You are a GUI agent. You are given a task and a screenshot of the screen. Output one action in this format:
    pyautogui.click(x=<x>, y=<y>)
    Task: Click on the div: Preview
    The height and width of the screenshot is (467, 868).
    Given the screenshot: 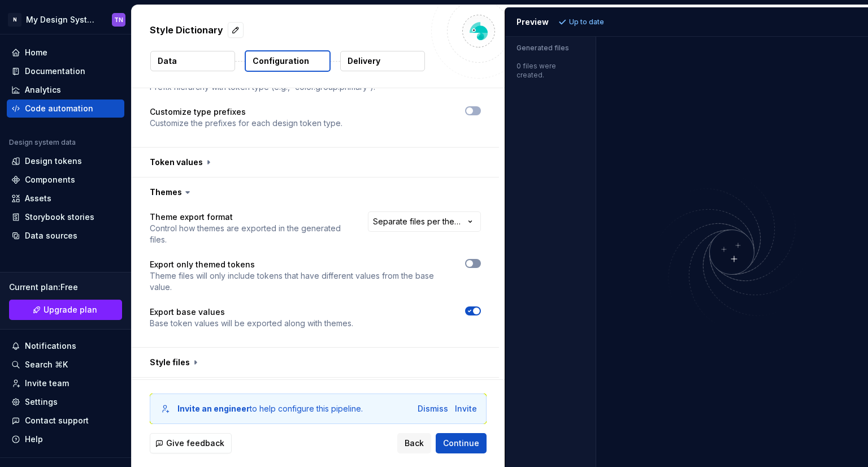 What is the action you would take?
    pyautogui.click(x=533, y=22)
    